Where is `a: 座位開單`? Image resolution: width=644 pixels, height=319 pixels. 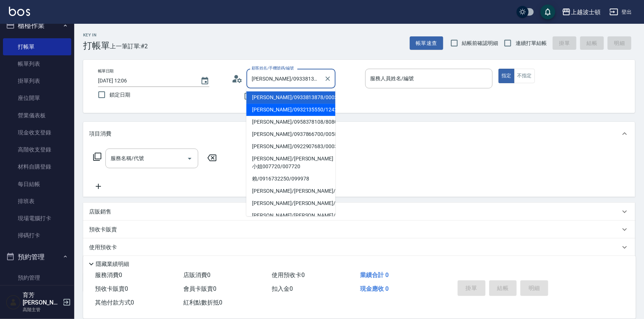
a: 座位開單 is located at coordinates (37, 98).